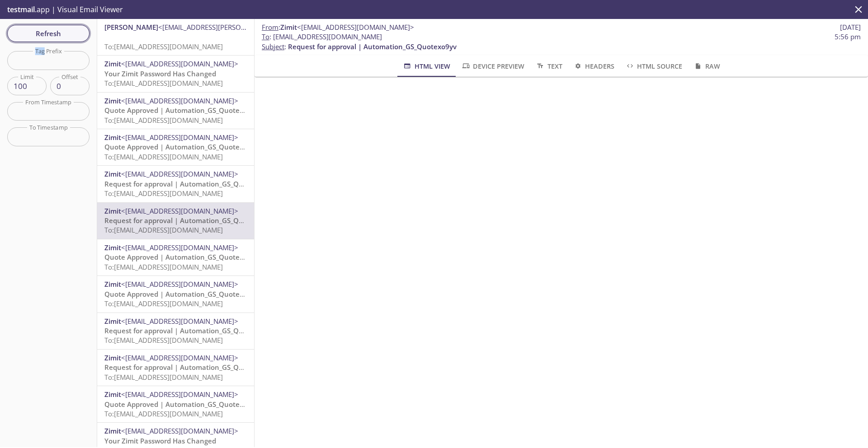  Describe the element at coordinates (548, 66) in the screenshot. I see `span: Text` at that location.